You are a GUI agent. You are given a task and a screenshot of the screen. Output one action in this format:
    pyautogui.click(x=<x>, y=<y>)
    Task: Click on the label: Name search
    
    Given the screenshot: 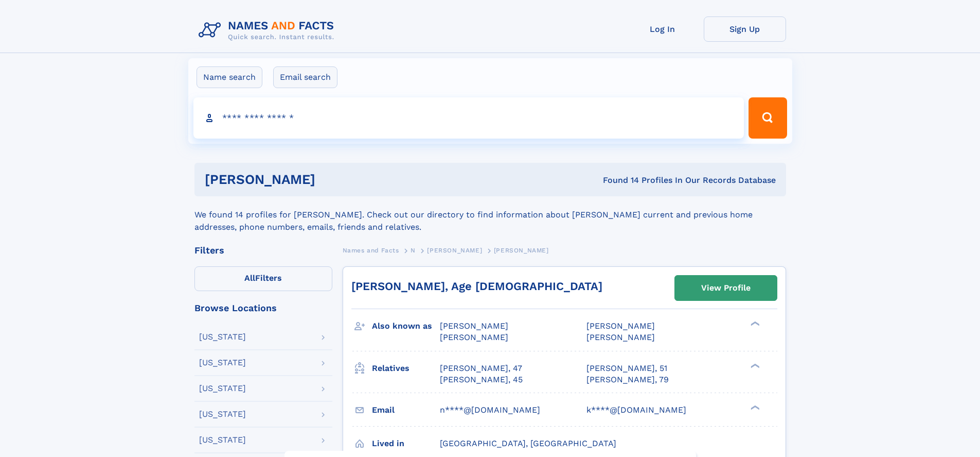 What is the action you would take?
    pyautogui.click(x=230, y=77)
    